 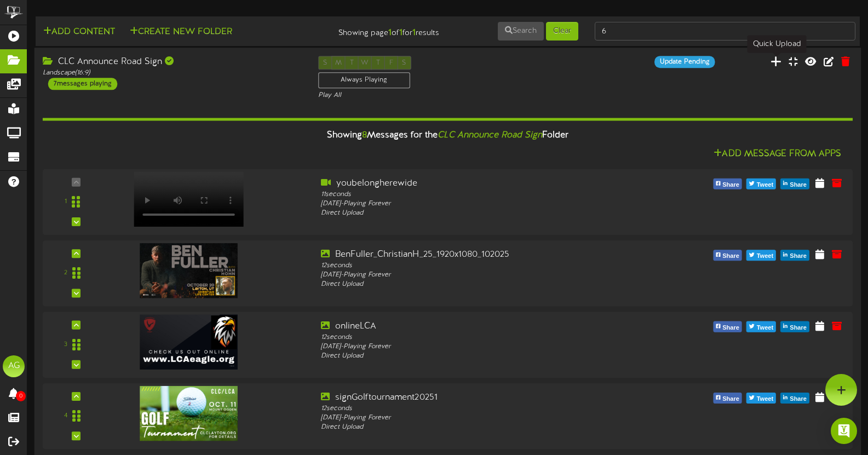 I want to click on div: BenFuller_ChristianH_25_1920x1080_102025, so click(x=482, y=255).